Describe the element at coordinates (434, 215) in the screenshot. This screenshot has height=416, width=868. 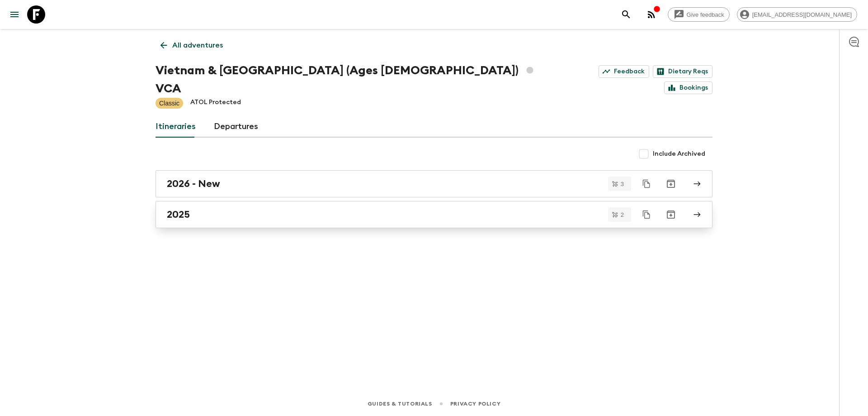
I see `a: 2025` at that location.